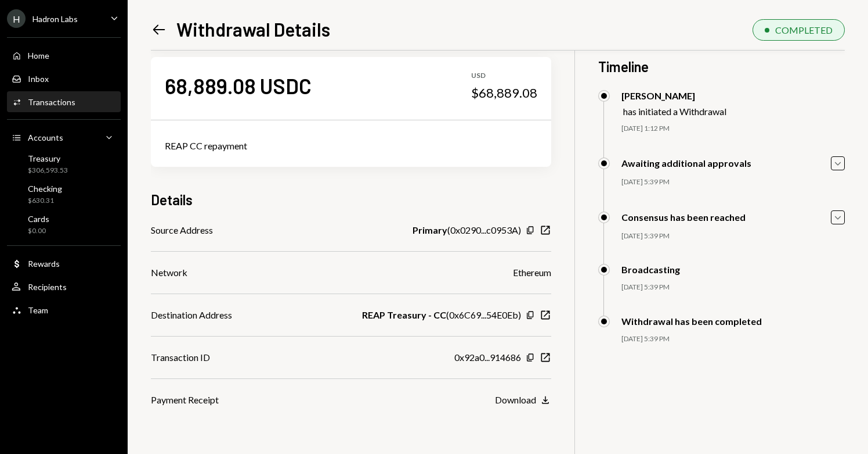 The image size is (868, 454). What do you see at coordinates (532, 273) in the screenshot?
I see `div: Ethereum` at bounding box center [532, 273].